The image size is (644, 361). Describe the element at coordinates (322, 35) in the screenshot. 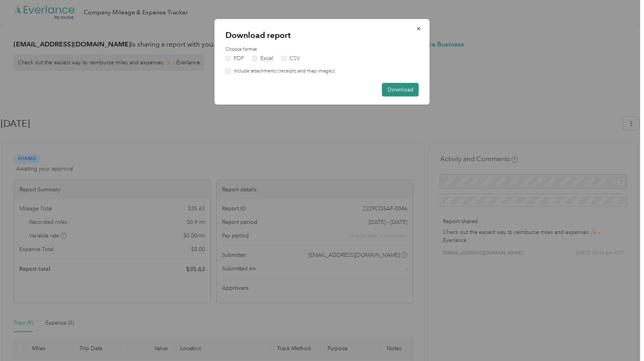

I see `p: Download report` at that location.